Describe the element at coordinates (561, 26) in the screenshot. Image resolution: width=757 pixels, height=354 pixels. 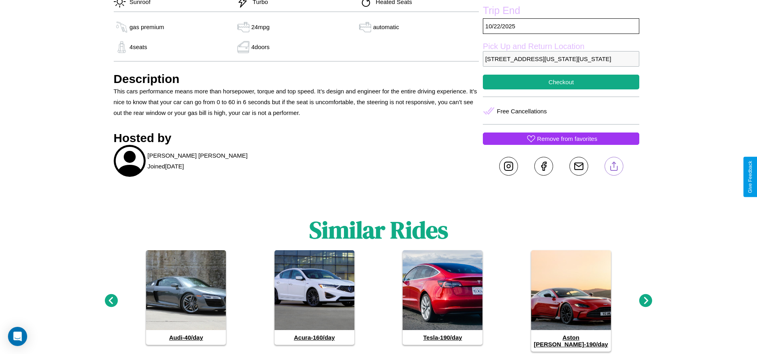
I see `p: 10 / 22 / 2025` at that location.